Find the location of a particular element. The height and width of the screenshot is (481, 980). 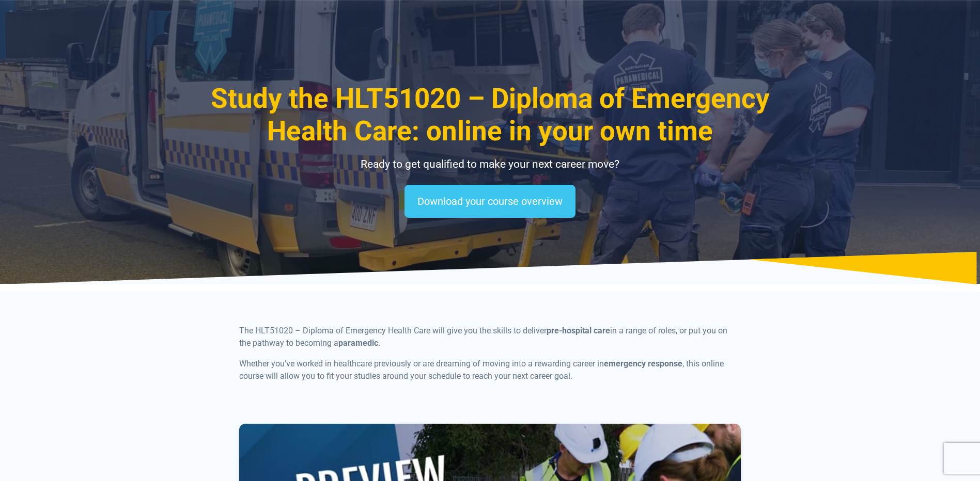

b: paramedic is located at coordinates (358, 343).